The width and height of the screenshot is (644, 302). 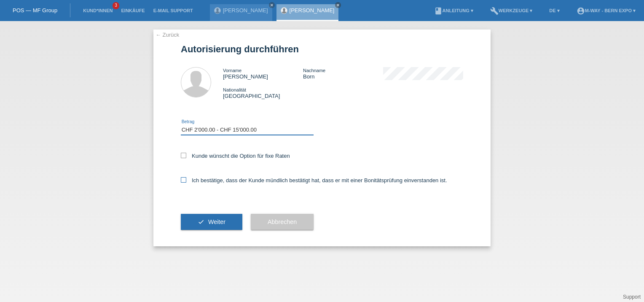 What do you see at coordinates (233, 70) in the screenshot?
I see `span: Vorname` at bounding box center [233, 70].